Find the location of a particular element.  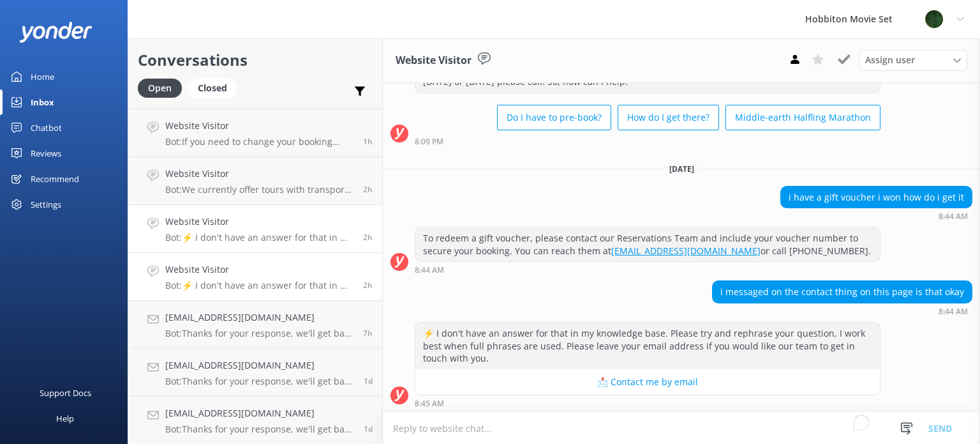

div: i have a gift voucher i won how do i get it is located at coordinates (875, 198).